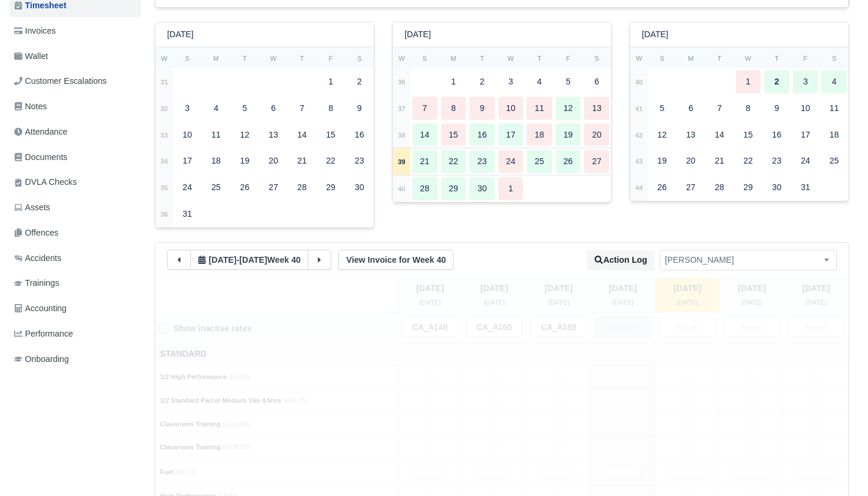 The width and height of the screenshot is (868, 496). What do you see at coordinates (401, 135) in the screenshot?
I see `strong: 38` at bounding box center [401, 135].